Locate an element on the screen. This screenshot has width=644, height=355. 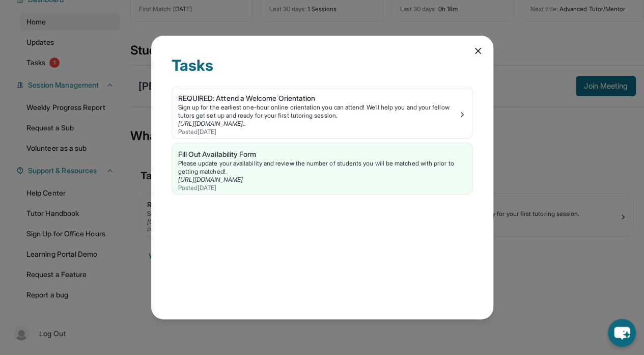
div: Sign up for the earliest one-hour online orientation you can attend! We’ll help you and your fell... is located at coordinates (318, 111).